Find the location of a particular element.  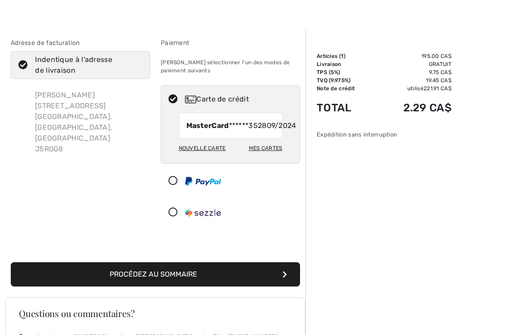

h3: Questions ou commentaires? is located at coordinates (155, 314).